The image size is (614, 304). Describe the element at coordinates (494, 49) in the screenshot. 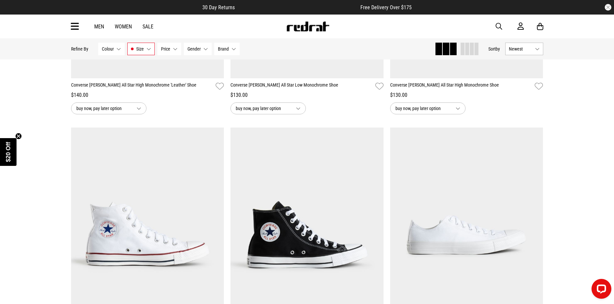

I see `button: Sortby` at that location.